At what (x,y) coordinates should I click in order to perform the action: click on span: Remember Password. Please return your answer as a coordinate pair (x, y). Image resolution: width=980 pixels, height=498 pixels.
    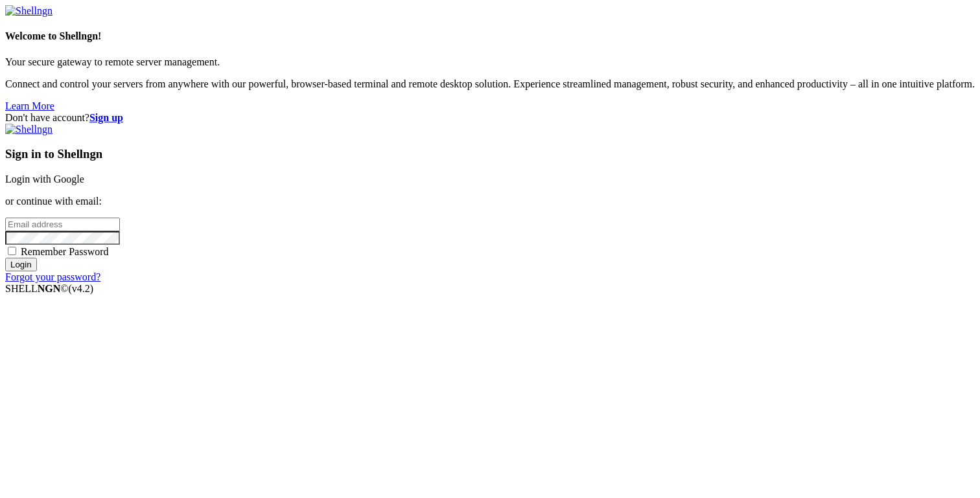
    Looking at the image, I should click on (65, 251).